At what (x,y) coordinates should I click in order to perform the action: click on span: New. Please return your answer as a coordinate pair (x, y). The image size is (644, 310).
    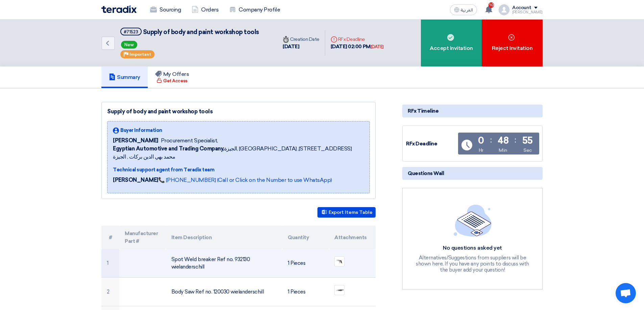
    Looking at the image, I should click on (129, 44).